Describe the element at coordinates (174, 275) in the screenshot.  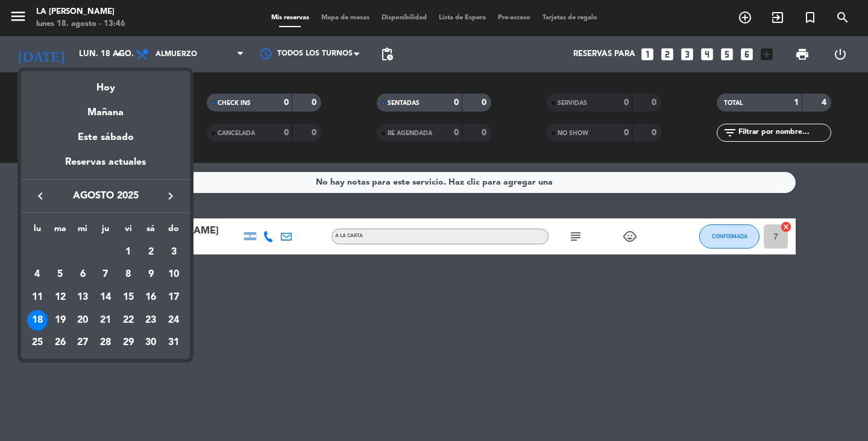
I see `td: 10 de agosto de 2025` at that location.